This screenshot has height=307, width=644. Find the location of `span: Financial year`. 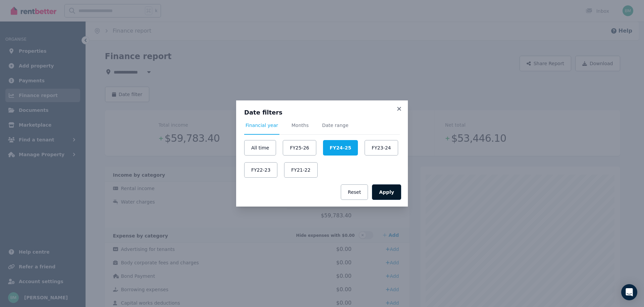

span: Financial year is located at coordinates (262, 125).